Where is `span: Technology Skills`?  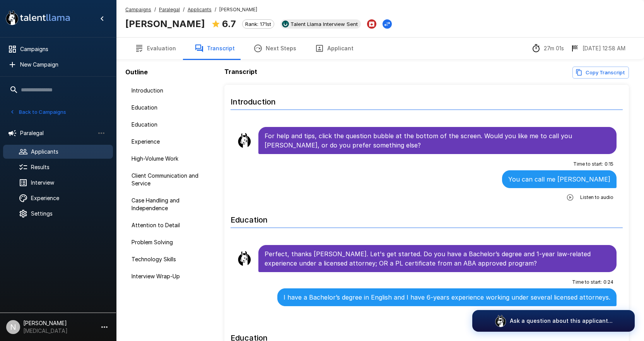 span: Technology Skills is located at coordinates (170, 259).